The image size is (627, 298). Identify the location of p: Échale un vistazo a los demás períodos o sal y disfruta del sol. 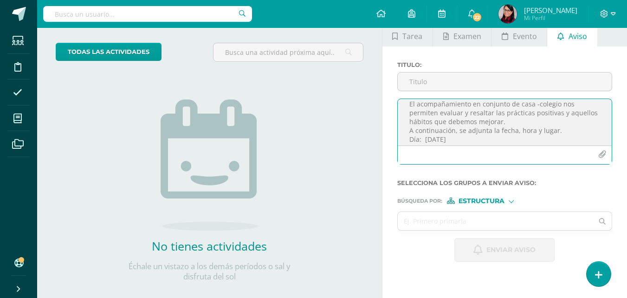
(209, 271).